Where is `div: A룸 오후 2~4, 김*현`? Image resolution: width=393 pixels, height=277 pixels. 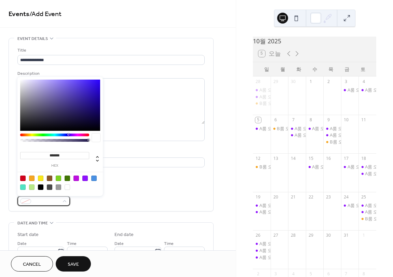 div: A룸 오후 2~4, 김*현 is located at coordinates (262, 250).